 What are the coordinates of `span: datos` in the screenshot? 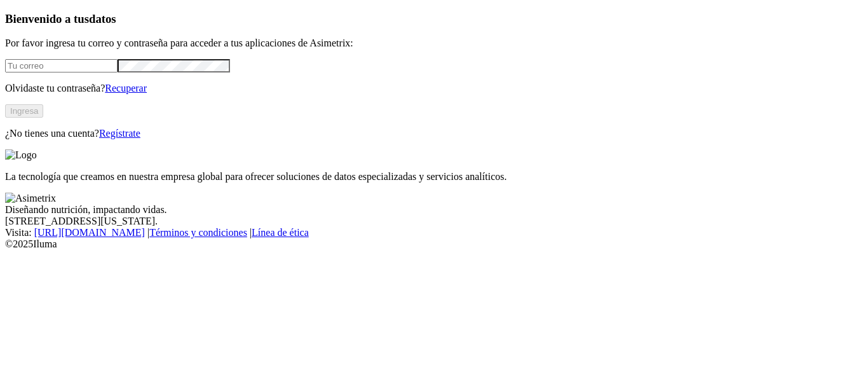 It's located at (102, 18).